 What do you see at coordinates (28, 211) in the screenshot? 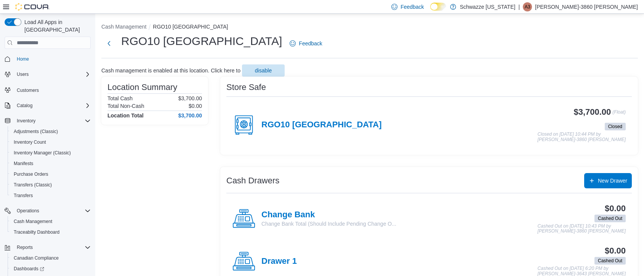
I see `span: Operations` at bounding box center [28, 211].